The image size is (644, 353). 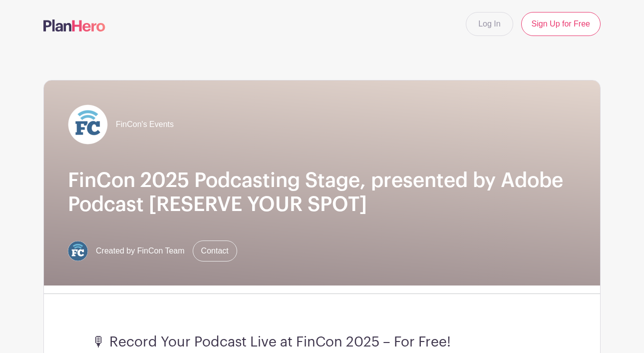 I want to click on span: FinCon's Events, so click(x=145, y=124).